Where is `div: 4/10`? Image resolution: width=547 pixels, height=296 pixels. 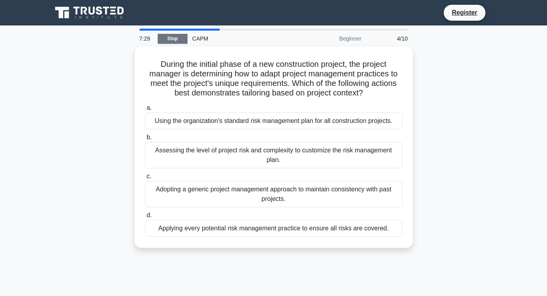 div: 4/10 is located at coordinates (389, 39).